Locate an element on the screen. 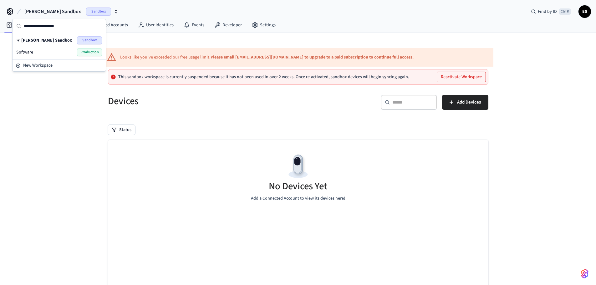  span: Ctrl K is located at coordinates (565, 12).